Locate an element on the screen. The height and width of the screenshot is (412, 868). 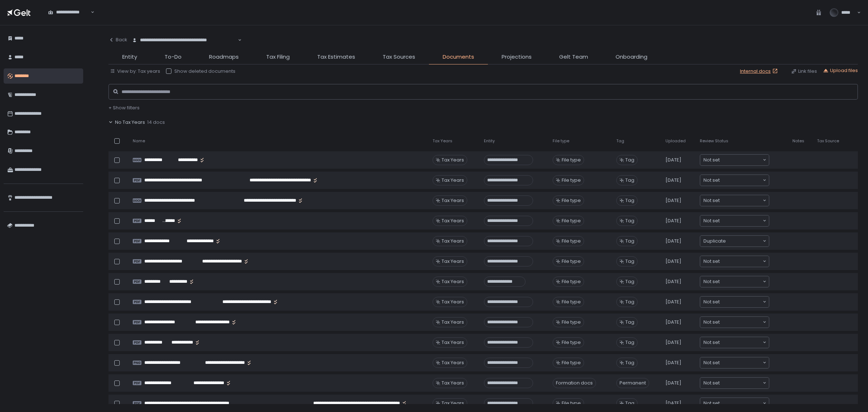
span: Tax Source is located at coordinates (828, 141).